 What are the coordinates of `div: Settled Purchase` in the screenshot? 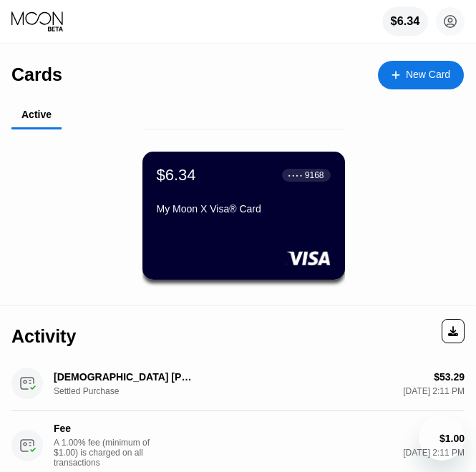 It's located at (90, 392).